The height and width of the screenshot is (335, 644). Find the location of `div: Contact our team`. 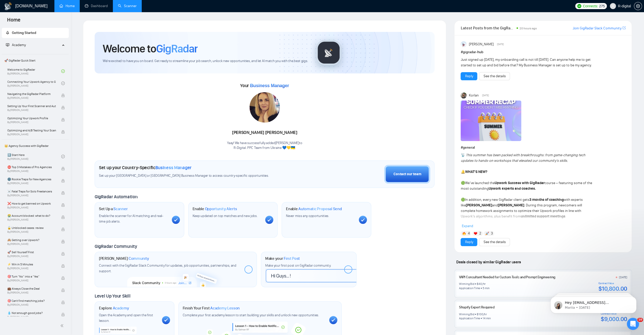

div: Contact our team is located at coordinates (407, 174).